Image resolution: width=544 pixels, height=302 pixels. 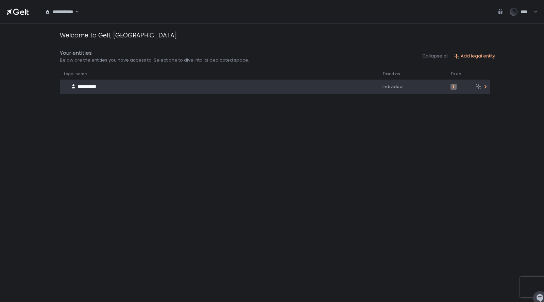 What do you see at coordinates (154, 60) in the screenshot?
I see `div: Below are the entities you have access to. Select one to dive into its dedicated space.` at bounding box center [154, 60].